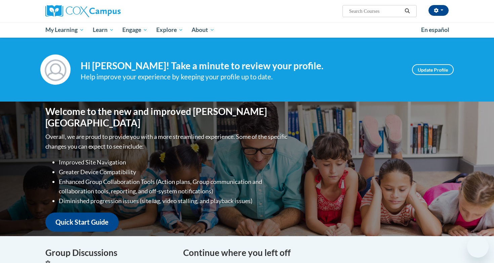  Describe the element at coordinates (435, 30) in the screenshot. I see `a: En español` at that location.